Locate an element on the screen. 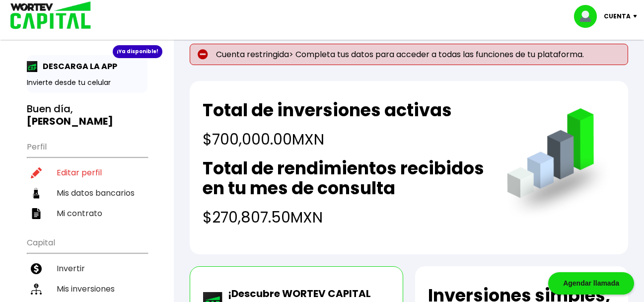 Image resolution: width=644 pixels, height=302 pixels. h2: Total de inversiones activas is located at coordinates (327, 111).